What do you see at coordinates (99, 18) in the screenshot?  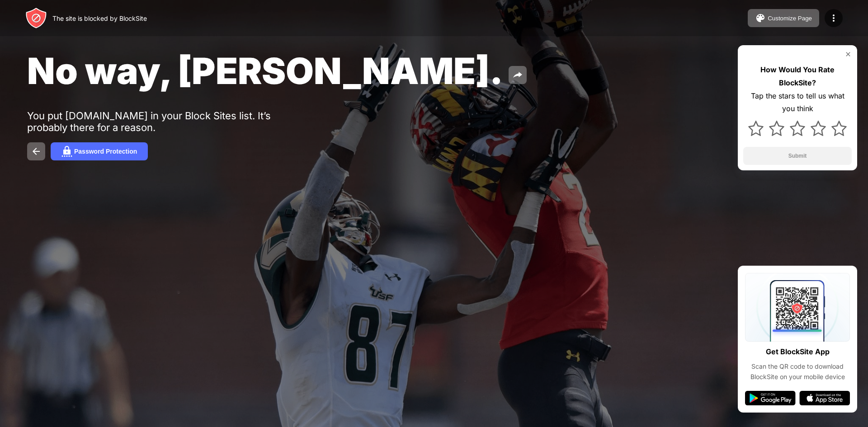 I see `div: The site is blocked by BlockSite` at bounding box center [99, 18].